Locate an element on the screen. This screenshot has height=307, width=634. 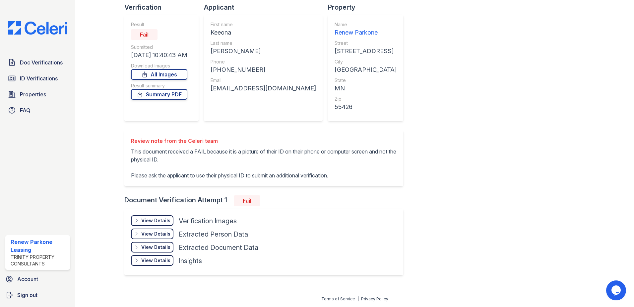
span: Doc Verifications is located at coordinates (41, 62).